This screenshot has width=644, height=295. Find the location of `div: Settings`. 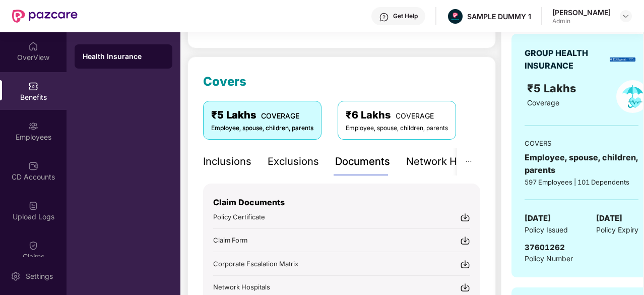

div: Settings is located at coordinates (39, 277).